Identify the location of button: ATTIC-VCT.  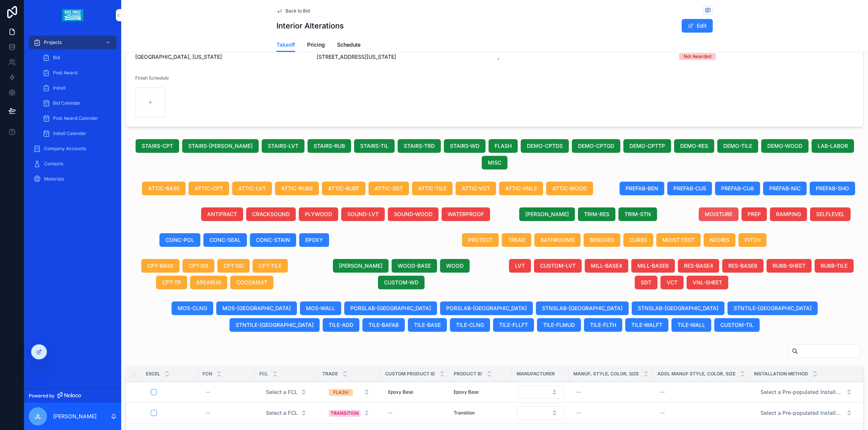
(476, 188).